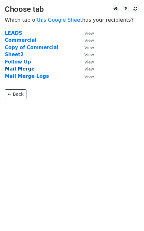 The height and width of the screenshot is (231, 144). Describe the element at coordinates (20, 69) in the screenshot. I see `strong: Mail Merge` at that location.